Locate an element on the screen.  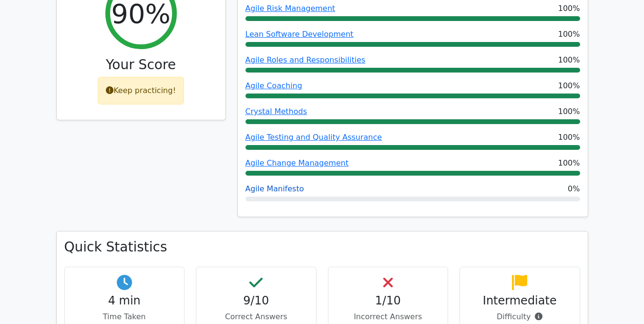
h4: 4 min is located at coordinates (125, 301).